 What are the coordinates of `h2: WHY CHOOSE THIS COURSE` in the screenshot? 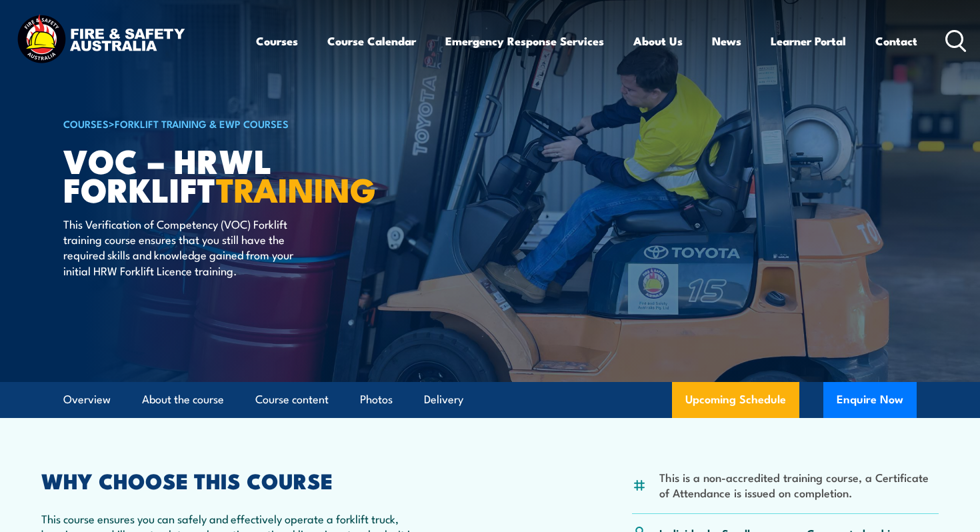 It's located at (236, 480).